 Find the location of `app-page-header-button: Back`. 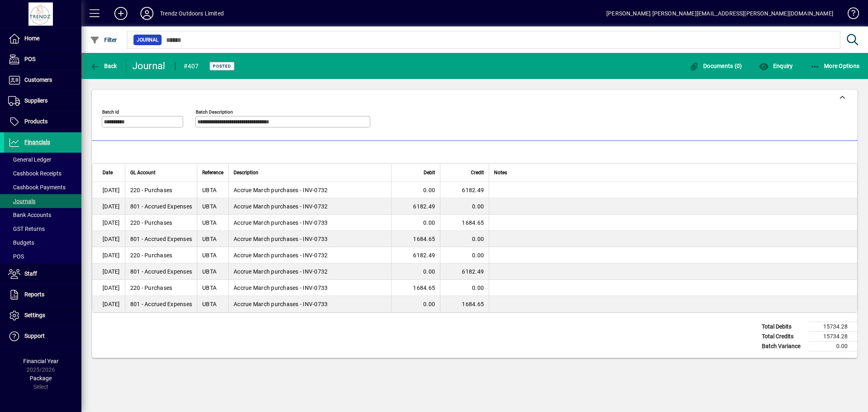

app-page-header-button: Back is located at coordinates (103, 66).